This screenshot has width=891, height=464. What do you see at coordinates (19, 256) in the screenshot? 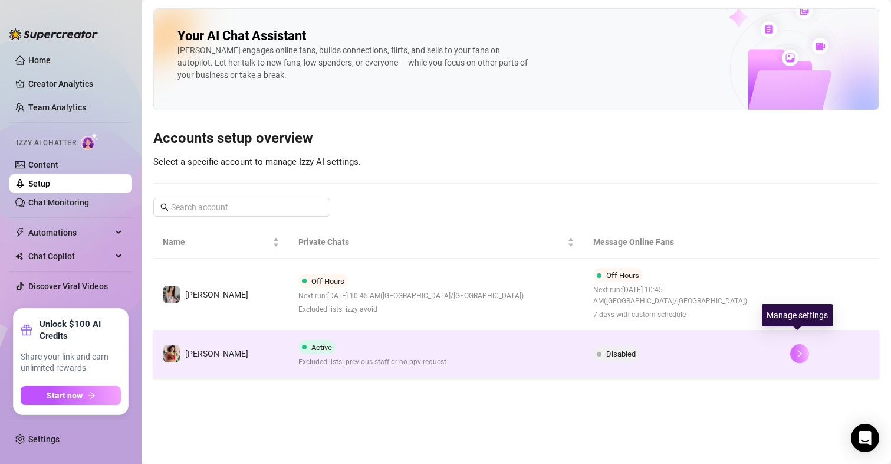
I see `img: Chat Copilot` at bounding box center [19, 256].